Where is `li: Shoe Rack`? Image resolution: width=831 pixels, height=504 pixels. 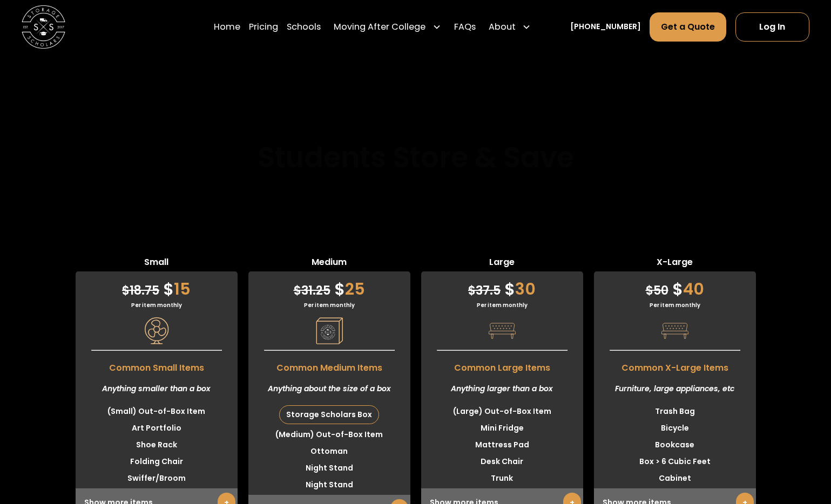
li: Shoe Rack is located at coordinates (157, 445).